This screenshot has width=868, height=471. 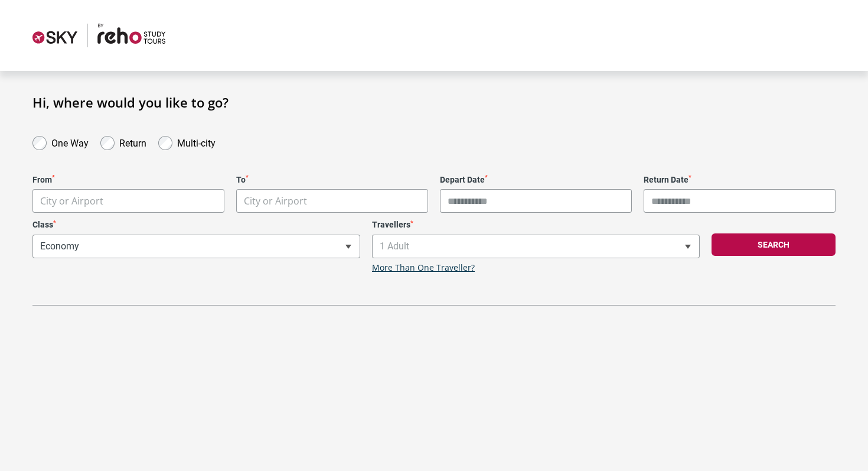 What do you see at coordinates (773, 245) in the screenshot?
I see `button: Search` at bounding box center [773, 245].